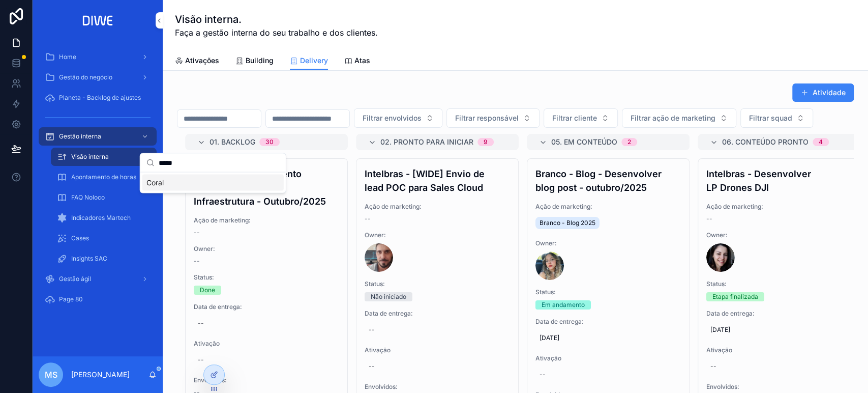 The image size is (868, 393). What do you see at coordinates (821, 142) in the screenshot?
I see `div: 4` at bounding box center [821, 142].